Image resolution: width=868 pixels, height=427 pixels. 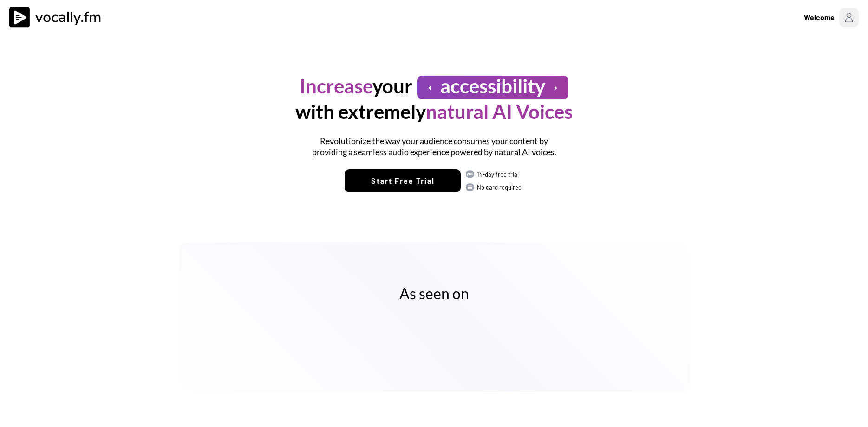 I want to click on button: arrow_left, so click(x=430, y=88).